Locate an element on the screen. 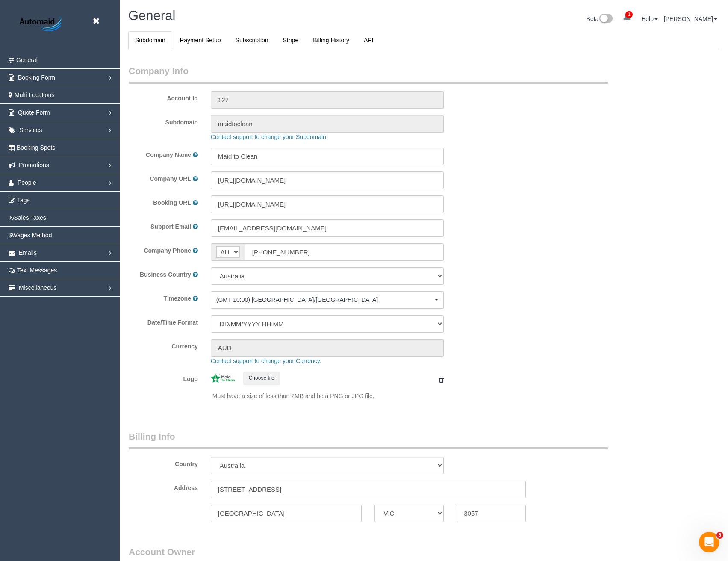 The width and height of the screenshot is (728, 561). ol: Choose Timezone is located at coordinates (327, 299).